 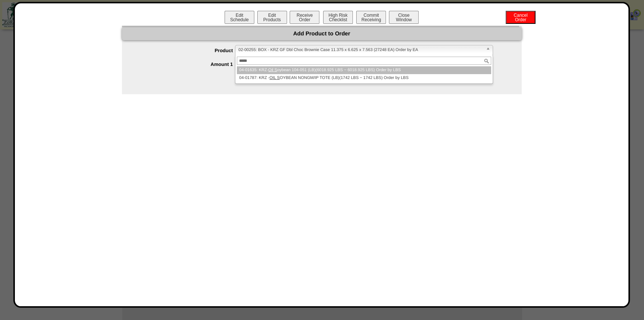 I want to click on label: Amount 1, so click(x=186, y=64).